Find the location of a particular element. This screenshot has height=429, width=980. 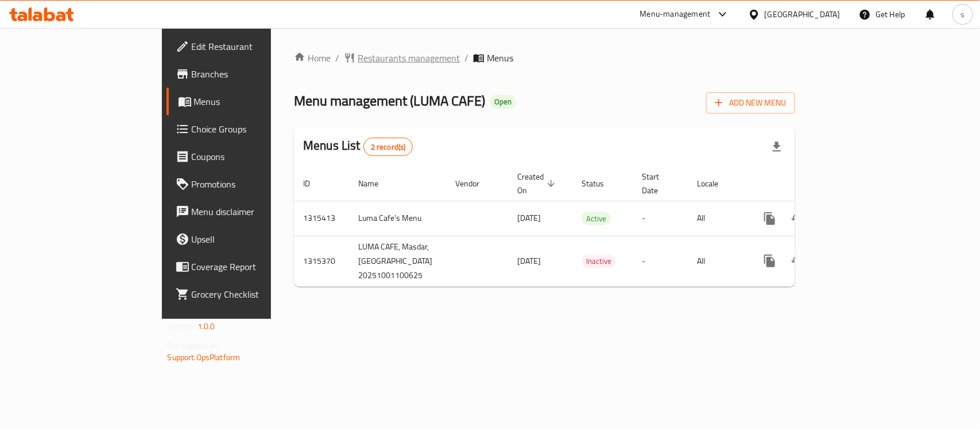

a: Menu disclaimer is located at coordinates (245, 212).